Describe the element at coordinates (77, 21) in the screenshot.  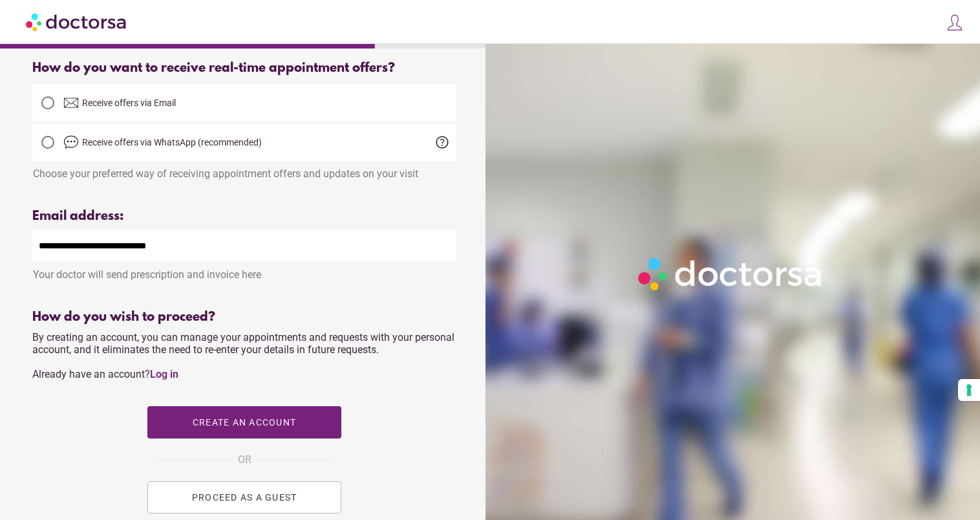
I see `img: Doctorsa.com` at that location.